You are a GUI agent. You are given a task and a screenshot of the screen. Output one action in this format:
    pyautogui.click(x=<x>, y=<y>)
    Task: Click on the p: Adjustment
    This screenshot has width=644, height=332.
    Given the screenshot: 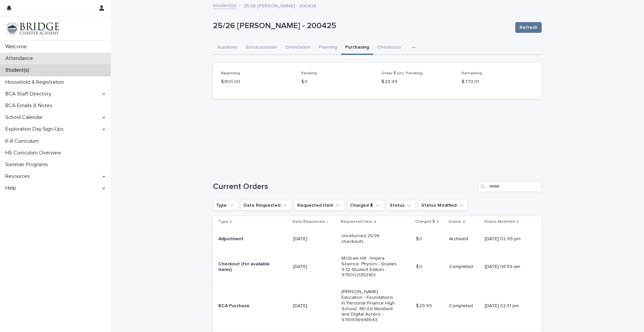 What is the action you would take?
    pyautogui.click(x=246, y=239)
    